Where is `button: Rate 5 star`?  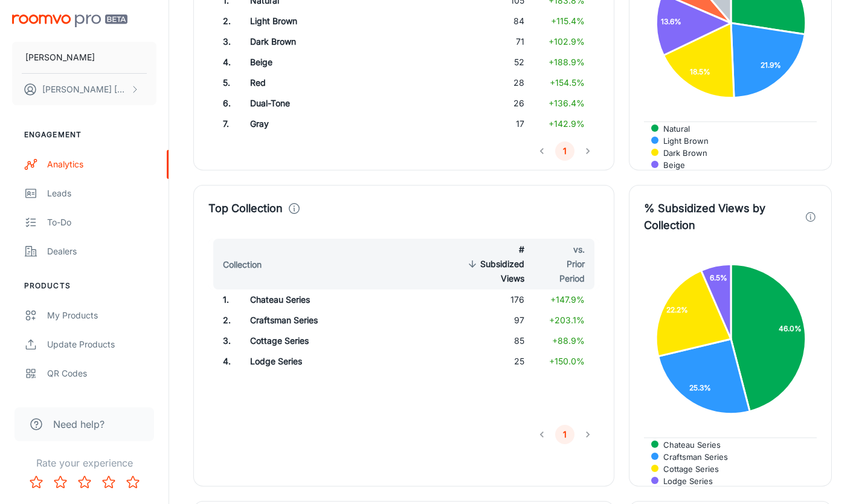
button: Rate 5 star is located at coordinates (133, 482).